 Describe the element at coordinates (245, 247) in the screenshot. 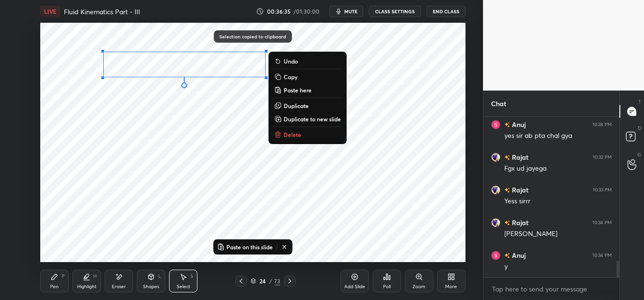

I see `button: Paste on this slide` at that location.